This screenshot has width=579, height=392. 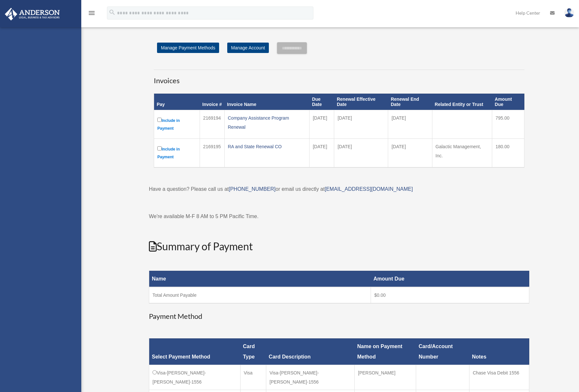 What do you see at coordinates (32, 14) in the screenshot?
I see `img: Anderson Advisors Platinum Portal` at bounding box center [32, 14].